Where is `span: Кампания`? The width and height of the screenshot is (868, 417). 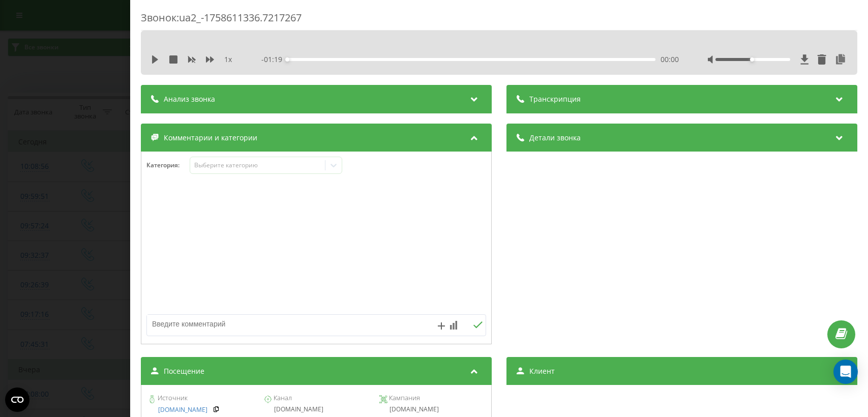 span: Кампания is located at coordinates (403, 399).